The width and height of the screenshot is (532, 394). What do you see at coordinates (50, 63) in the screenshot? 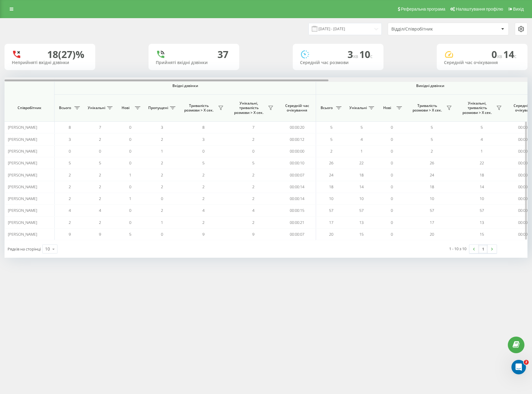
I see `div: Неприйняті вхідні дзвінки` at bounding box center [50, 63].